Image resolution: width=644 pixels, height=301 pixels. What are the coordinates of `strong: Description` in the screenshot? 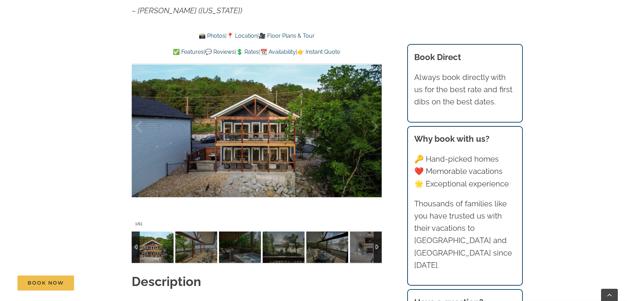 It's located at (166, 282).